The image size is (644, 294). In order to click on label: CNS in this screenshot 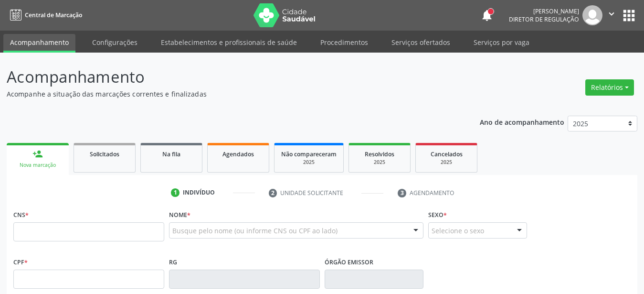, I will do `click(21, 214)`.